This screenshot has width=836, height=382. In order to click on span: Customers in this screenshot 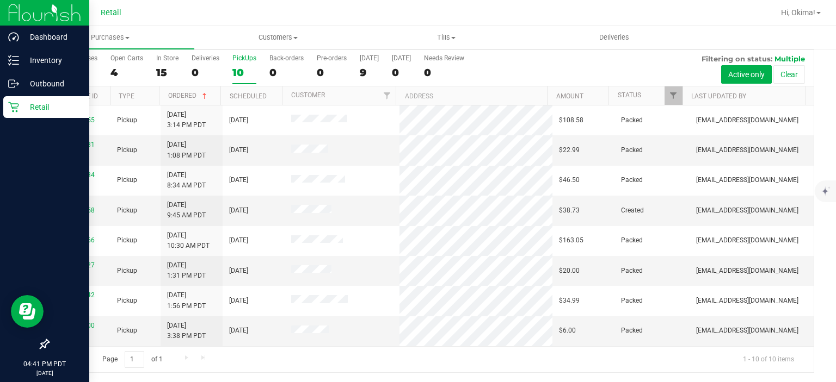, I will do `click(278, 38)`.